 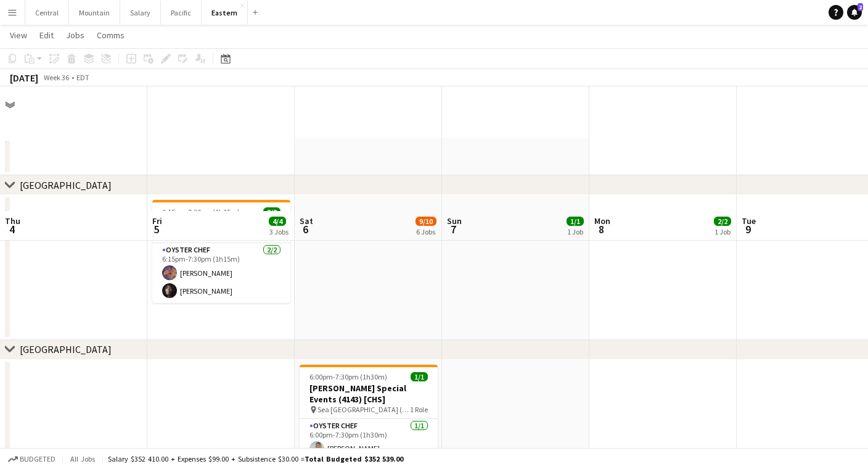 What do you see at coordinates (75, 35) in the screenshot?
I see `span: Jobs` at bounding box center [75, 35].